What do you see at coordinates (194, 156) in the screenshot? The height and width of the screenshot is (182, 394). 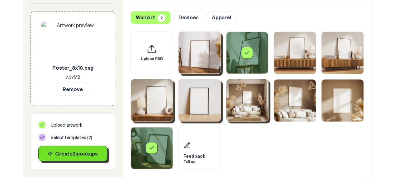 I see `div: Feedback` at bounding box center [194, 156].